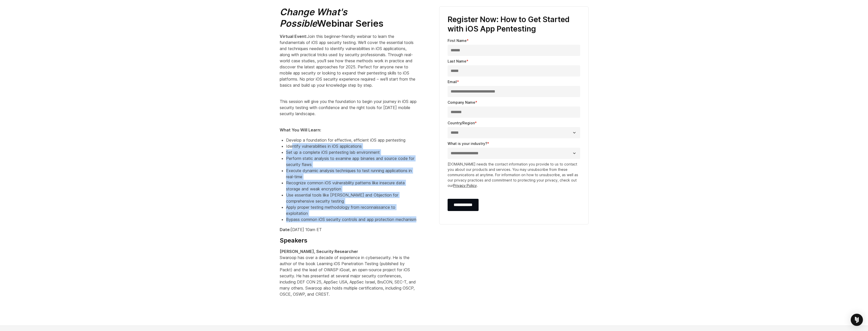  I want to click on span: Last Name, so click(457, 61).